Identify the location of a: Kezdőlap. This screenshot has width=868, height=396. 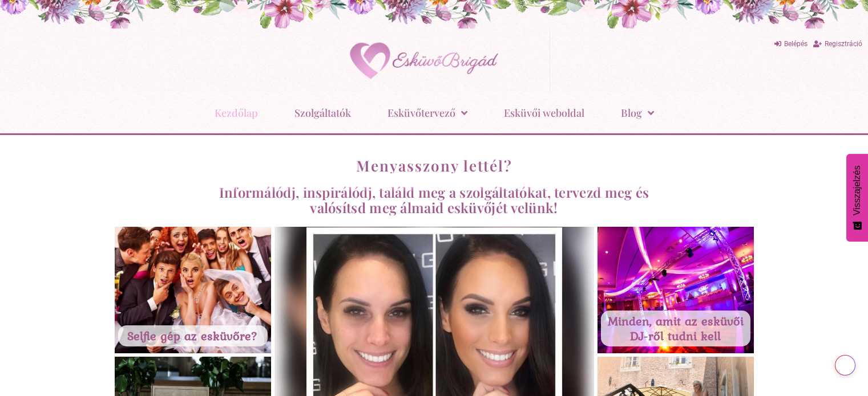
(236, 113).